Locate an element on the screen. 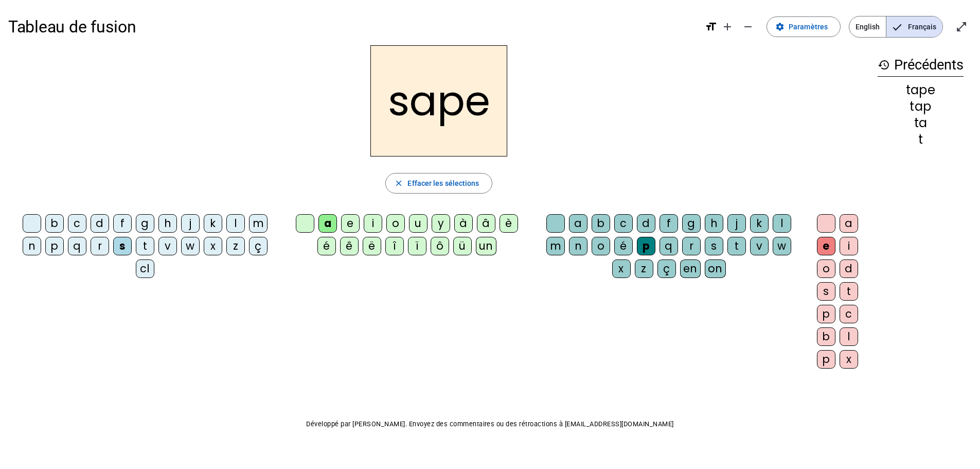 This screenshot has width=980, height=469. div: h is located at coordinates (714, 224).